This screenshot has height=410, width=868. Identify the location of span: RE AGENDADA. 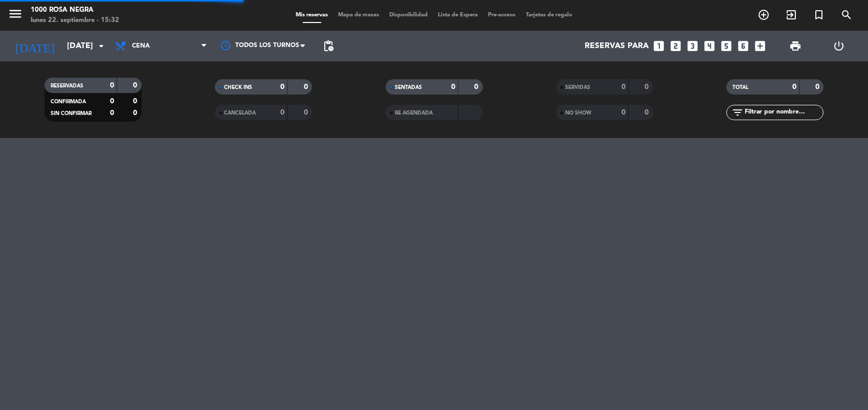
(414, 113).